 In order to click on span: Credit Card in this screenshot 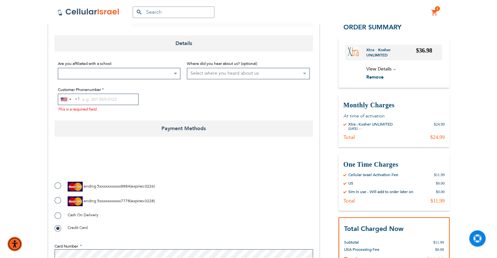, I will do `click(77, 228)`.